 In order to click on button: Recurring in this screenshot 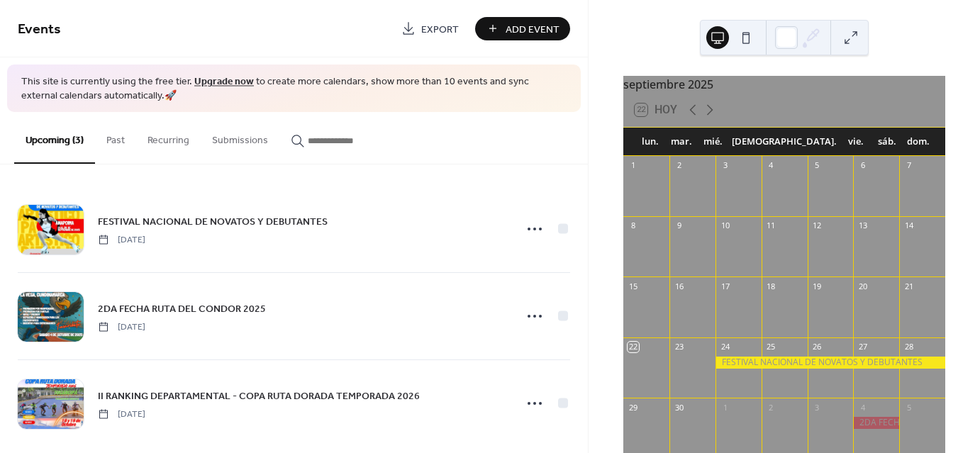, I will do `click(168, 137)`.